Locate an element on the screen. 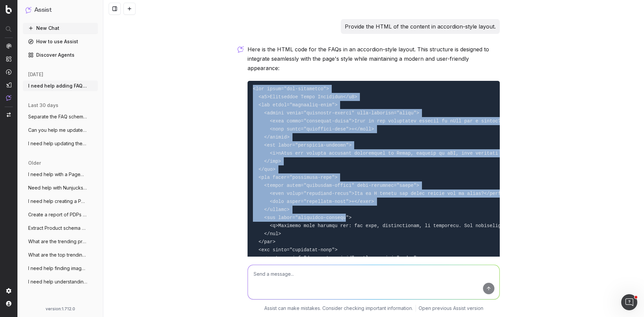  button: What are the trending products for the u is located at coordinates (60, 241).